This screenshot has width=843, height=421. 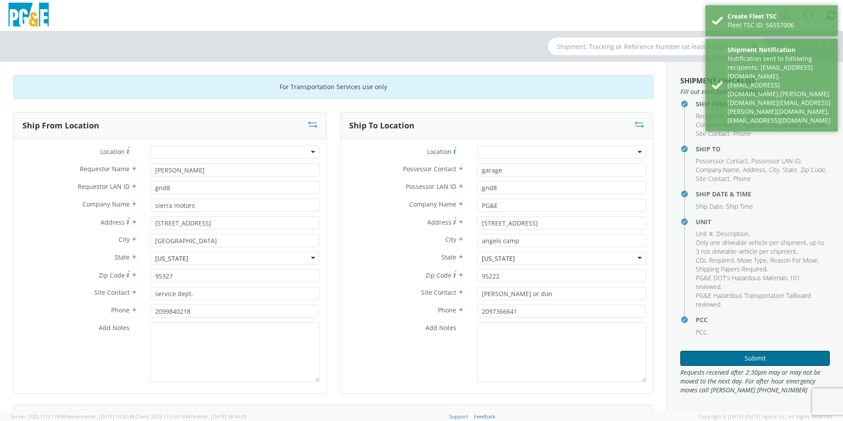 What do you see at coordinates (715, 260) in the screenshot?
I see `span: CDL Required` at bounding box center [715, 260].